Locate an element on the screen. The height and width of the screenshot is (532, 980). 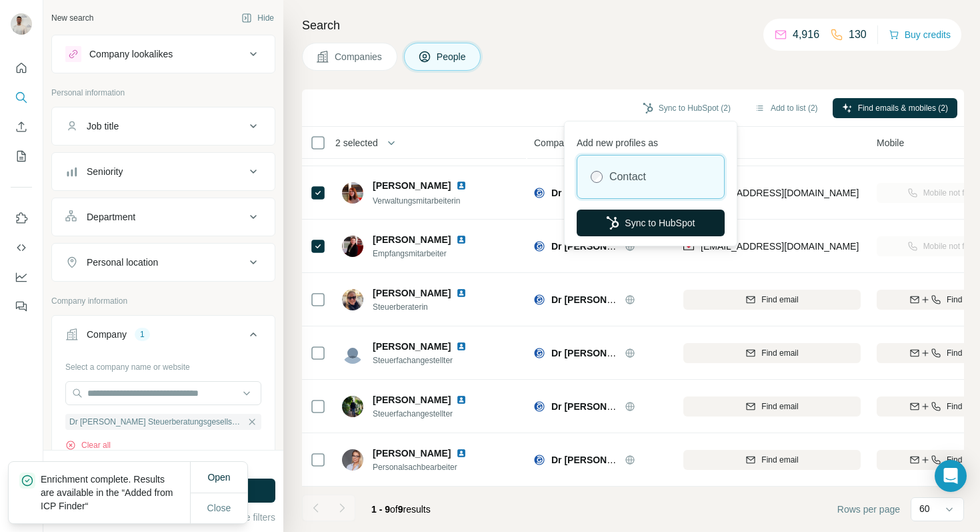
button: Dashboard is located at coordinates (21, 277).